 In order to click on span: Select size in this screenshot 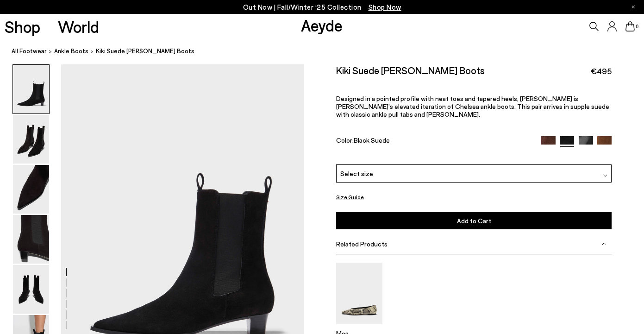, I will do `click(356, 173)`.